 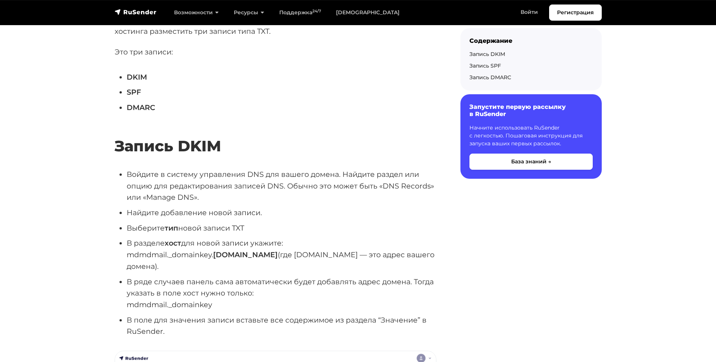 What do you see at coordinates (531, 136) in the screenshot?
I see `p: Начните использовать RuSender с легкостью. Пошаговая инструкция для запуска ваших первых рассылок.` at bounding box center [531, 136].